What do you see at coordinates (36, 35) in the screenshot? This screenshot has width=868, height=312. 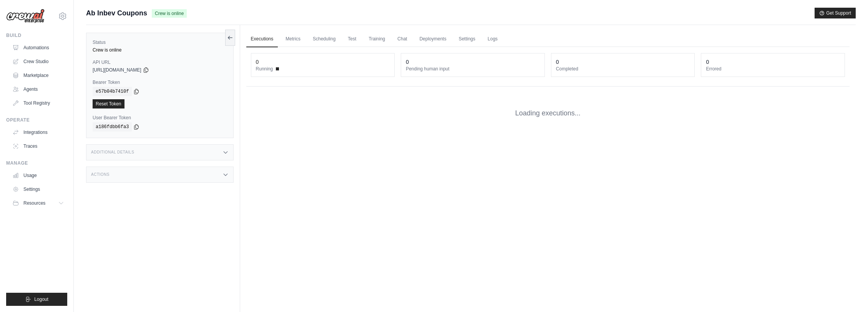 I see `div: Build` at bounding box center [36, 35].